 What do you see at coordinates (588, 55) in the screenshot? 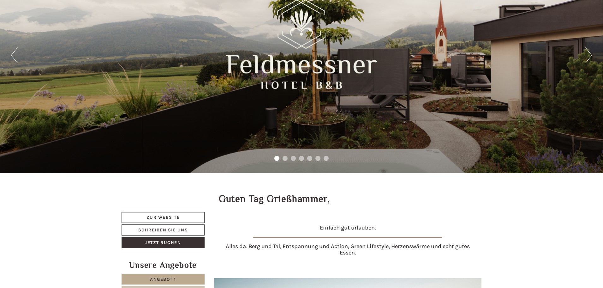
I see `button: Next` at bounding box center [588, 55].